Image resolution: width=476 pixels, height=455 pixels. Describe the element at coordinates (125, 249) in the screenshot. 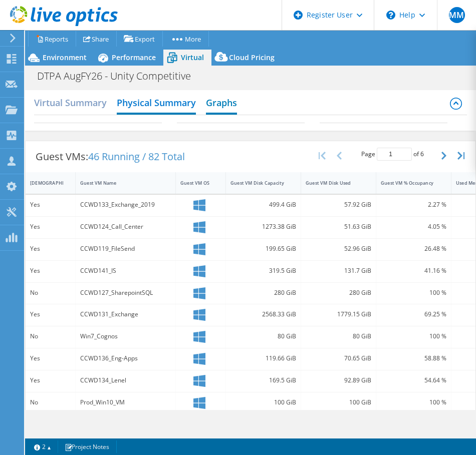

I see `div: CCWD119_FileSend` at that location.